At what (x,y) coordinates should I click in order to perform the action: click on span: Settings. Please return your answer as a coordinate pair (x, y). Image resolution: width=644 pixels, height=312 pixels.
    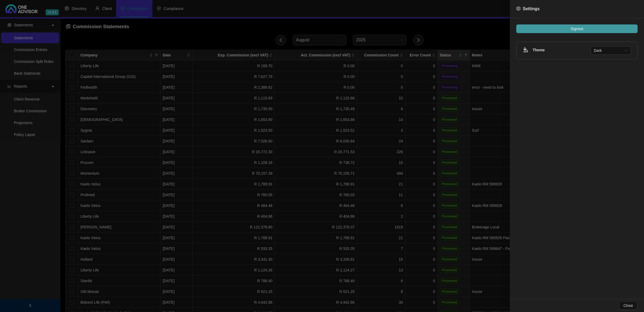
    Looking at the image, I should click on (531, 8).